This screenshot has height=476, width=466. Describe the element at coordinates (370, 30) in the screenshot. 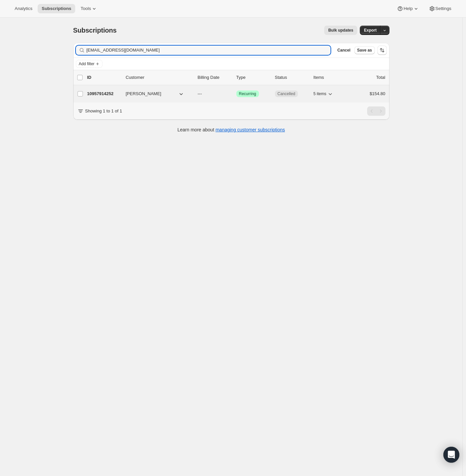

I see `button: Export` at that location.